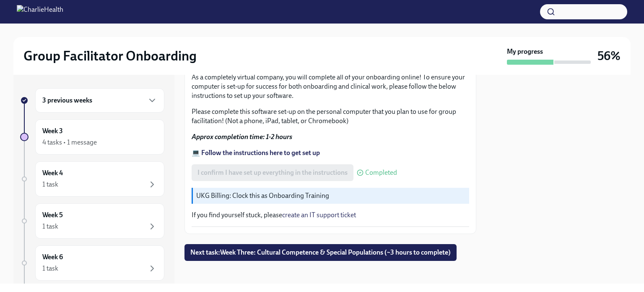 The height and width of the screenshot is (292, 644). Describe the element at coordinates (331, 196) in the screenshot. I see `p: UKG Billing: Clock this as Onboarding Training` at that location.